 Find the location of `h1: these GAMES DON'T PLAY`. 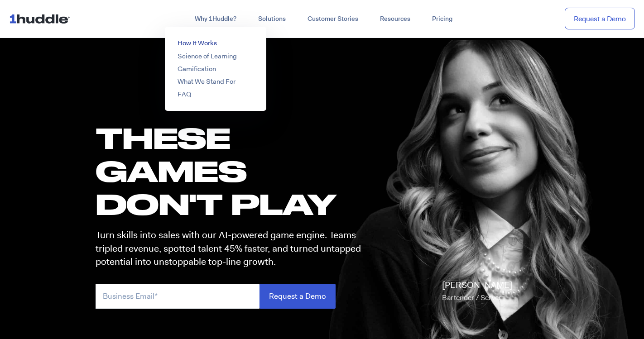

h1: these GAMES DON'T PLAY is located at coordinates (232, 171).